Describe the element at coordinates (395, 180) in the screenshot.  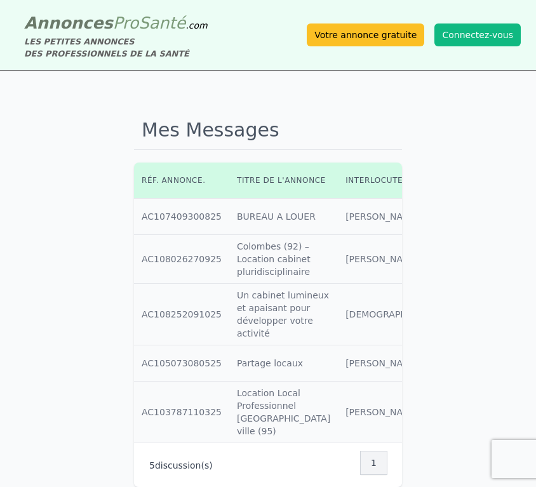
I see `th: Interlocuteur` at that location.